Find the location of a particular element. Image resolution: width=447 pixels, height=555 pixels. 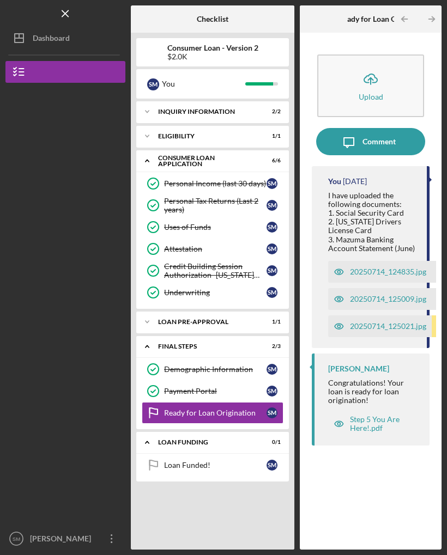

div: Uses of Funds is located at coordinates (215, 227).